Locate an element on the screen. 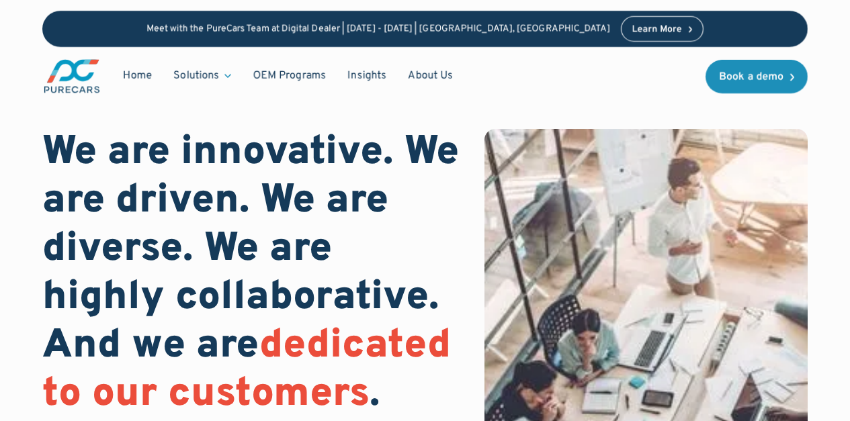  div: Book a demo is located at coordinates (751, 77).